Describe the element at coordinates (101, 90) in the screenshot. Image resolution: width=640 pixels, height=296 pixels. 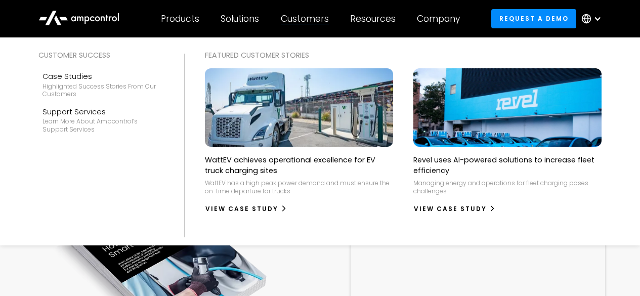
I see `div: Highlighted success stories From Our Customers` at that location.